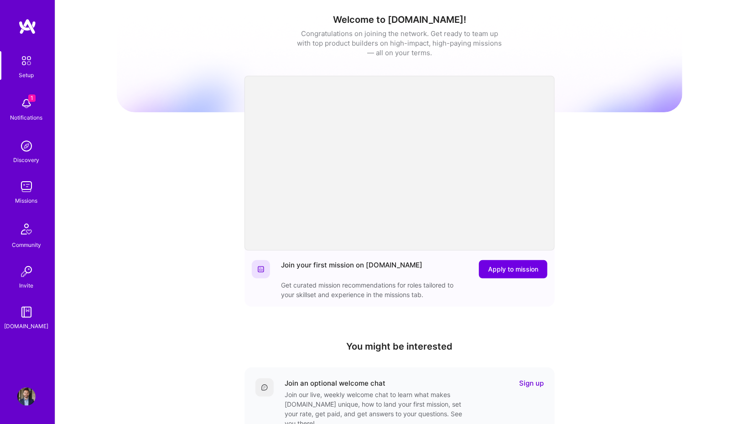 The image size is (744, 424). Describe the element at coordinates (399, 43) in the screenshot. I see `div: Congratulations on joining the network. Get ready to team up with top product builders on high-im...` at that location.